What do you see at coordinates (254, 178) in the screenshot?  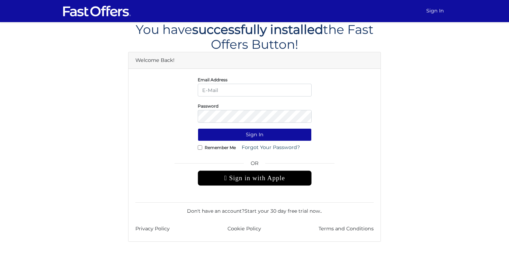 I see `div: Sign in with Apple` at bounding box center [254, 178].